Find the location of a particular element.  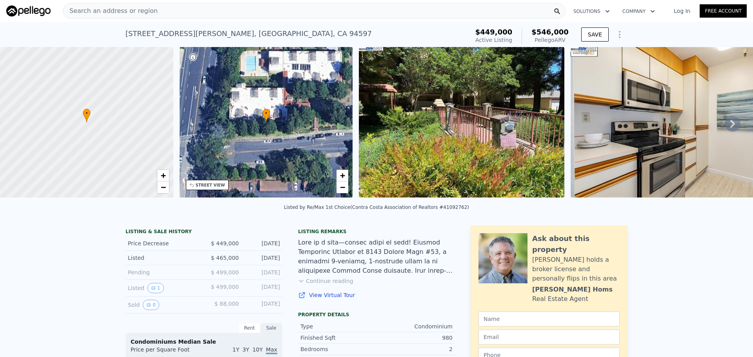

span: 3Y is located at coordinates (245, 350).